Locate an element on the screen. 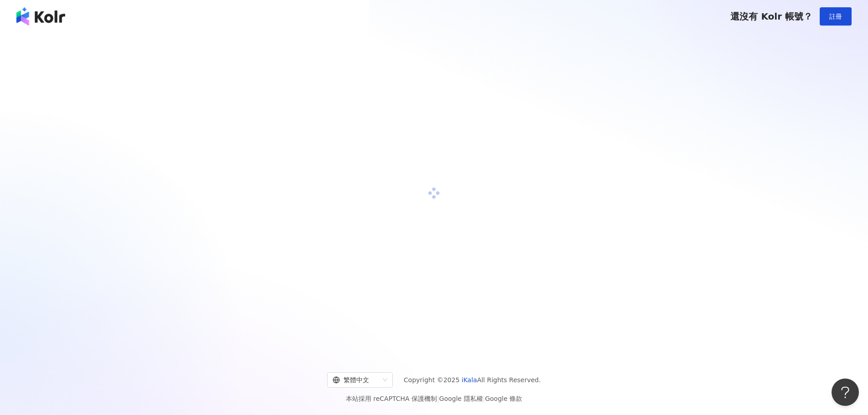  span: 註冊 is located at coordinates (835, 17).